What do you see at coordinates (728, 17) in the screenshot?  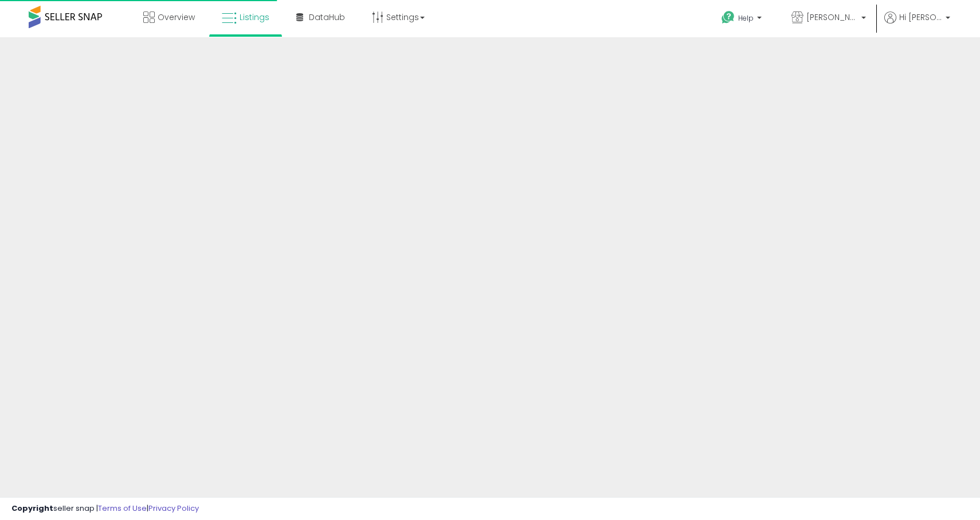 I see `i: Get Help` at bounding box center [728, 17].